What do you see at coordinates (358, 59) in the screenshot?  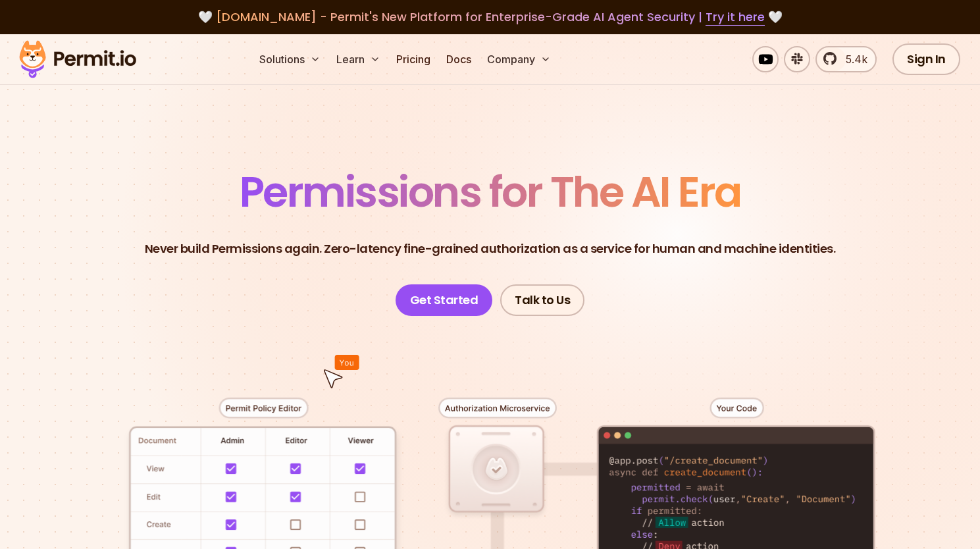 I see `button: Learn` at bounding box center [358, 59].